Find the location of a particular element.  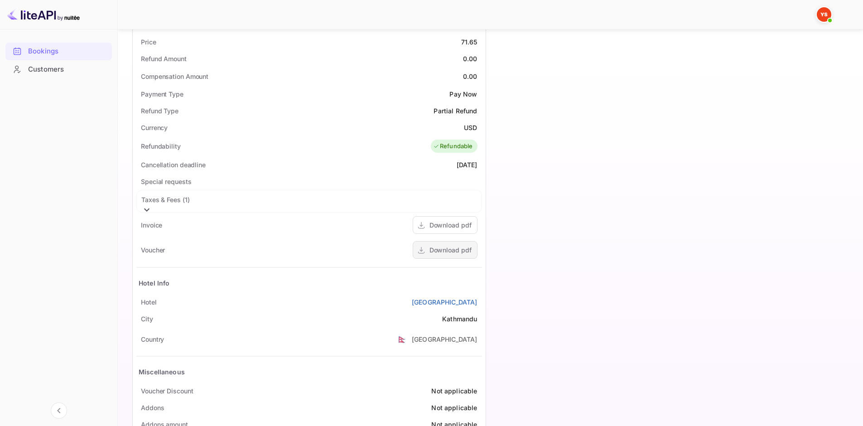

div: Price is located at coordinates (149, 42).